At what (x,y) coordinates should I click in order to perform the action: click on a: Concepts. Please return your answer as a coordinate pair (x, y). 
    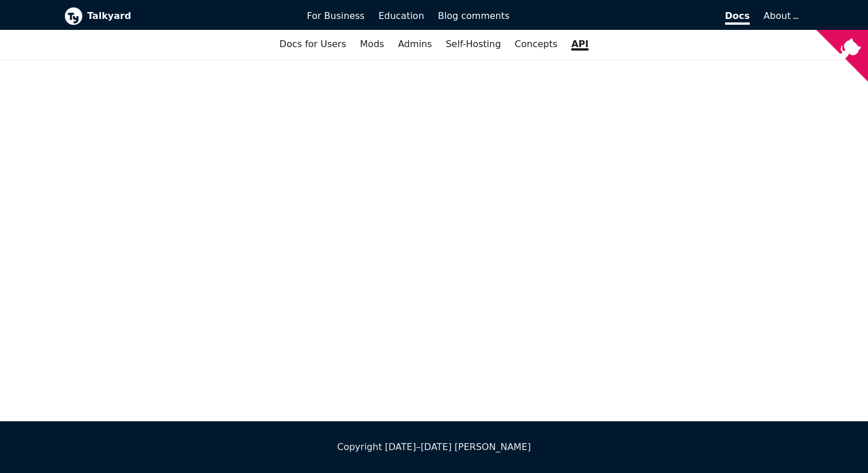
    Looking at the image, I should click on (536, 45).